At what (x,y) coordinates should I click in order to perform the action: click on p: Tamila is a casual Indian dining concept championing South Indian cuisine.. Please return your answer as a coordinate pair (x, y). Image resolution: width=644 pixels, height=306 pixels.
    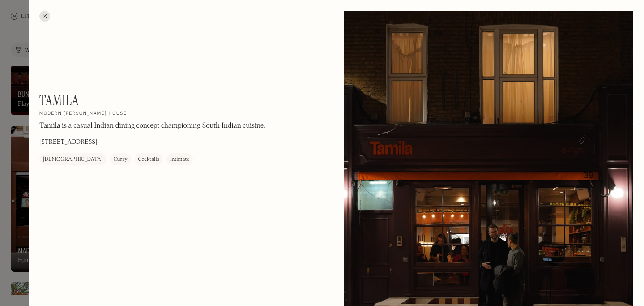
    Looking at the image, I should click on (152, 126).